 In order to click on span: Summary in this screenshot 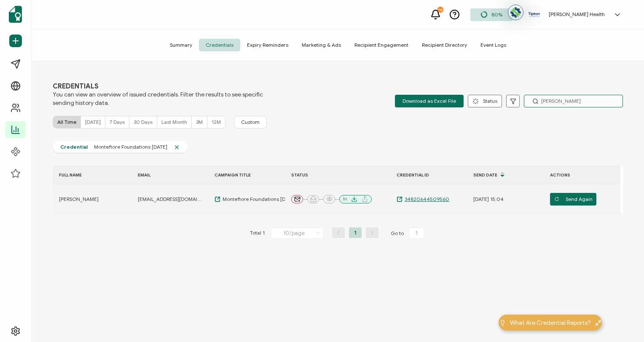, I will do `click(181, 45)`.